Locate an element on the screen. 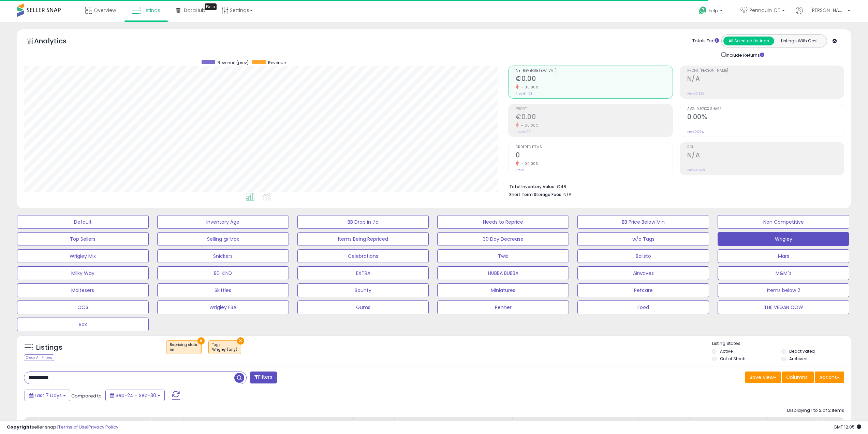  button: HUBBA BUBBA is located at coordinates (503, 273).